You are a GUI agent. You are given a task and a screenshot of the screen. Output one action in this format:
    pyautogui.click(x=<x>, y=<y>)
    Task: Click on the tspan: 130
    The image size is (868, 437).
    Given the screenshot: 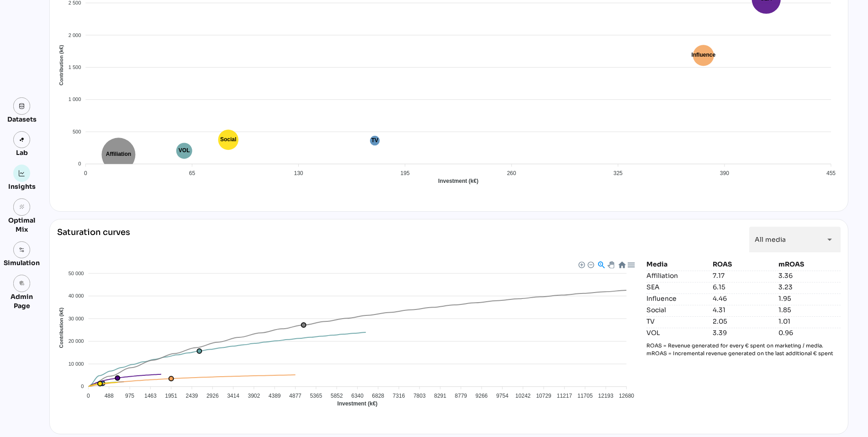 What is the action you would take?
    pyautogui.click(x=298, y=173)
    